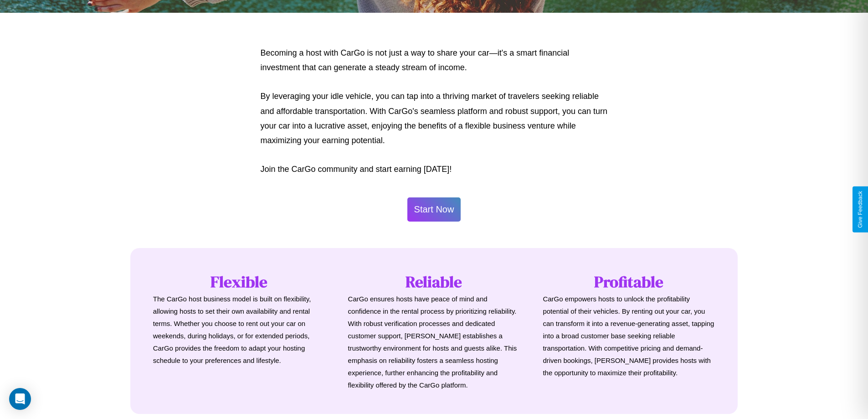  I want to click on button: Start Now, so click(435, 210).